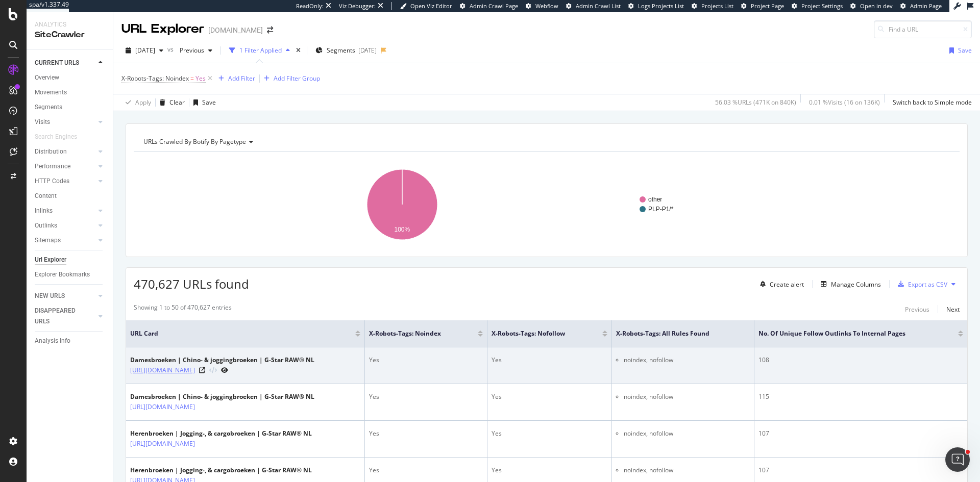 This screenshot has width=980, height=482. I want to click on a: Distribution, so click(65, 152).